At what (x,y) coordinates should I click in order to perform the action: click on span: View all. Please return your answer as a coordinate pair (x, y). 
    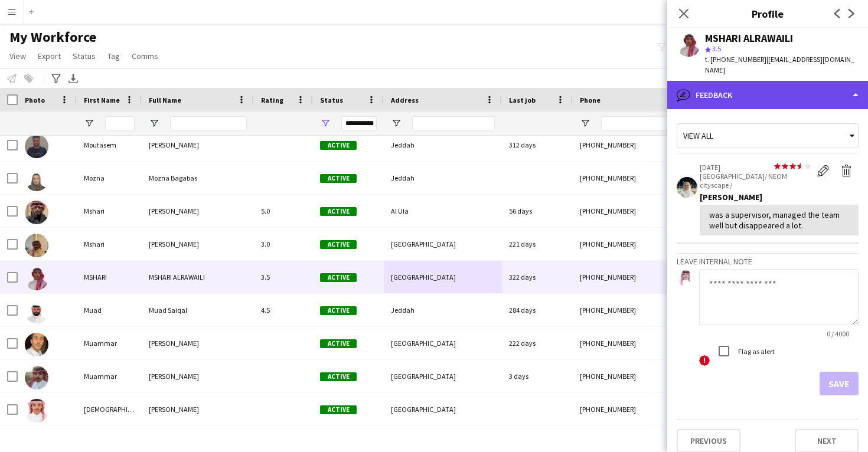
    Looking at the image, I should click on (698, 136).